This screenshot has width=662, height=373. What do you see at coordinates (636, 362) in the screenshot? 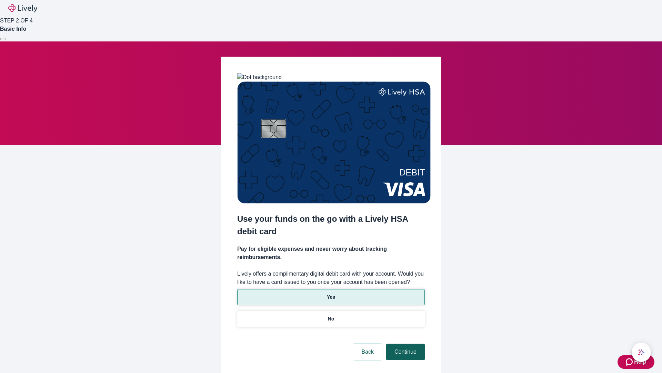
I see `button: Zendesk support iconHelp` at bounding box center [636, 362].